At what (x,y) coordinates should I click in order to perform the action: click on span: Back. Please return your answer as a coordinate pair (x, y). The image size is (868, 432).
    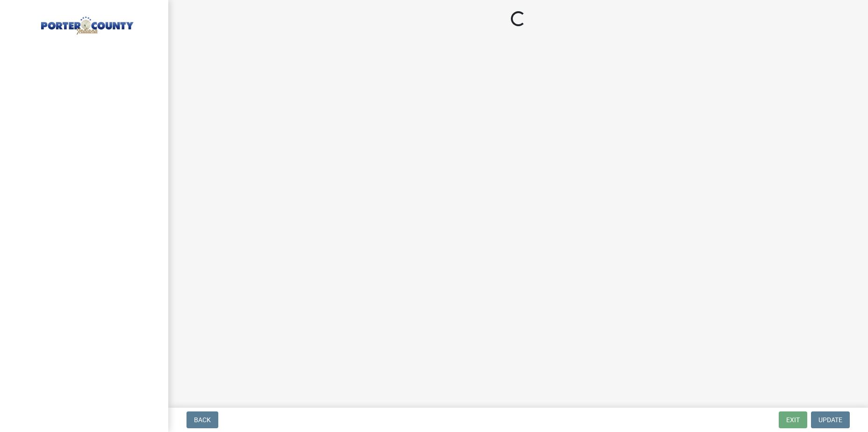
    Looking at the image, I should click on (202, 420).